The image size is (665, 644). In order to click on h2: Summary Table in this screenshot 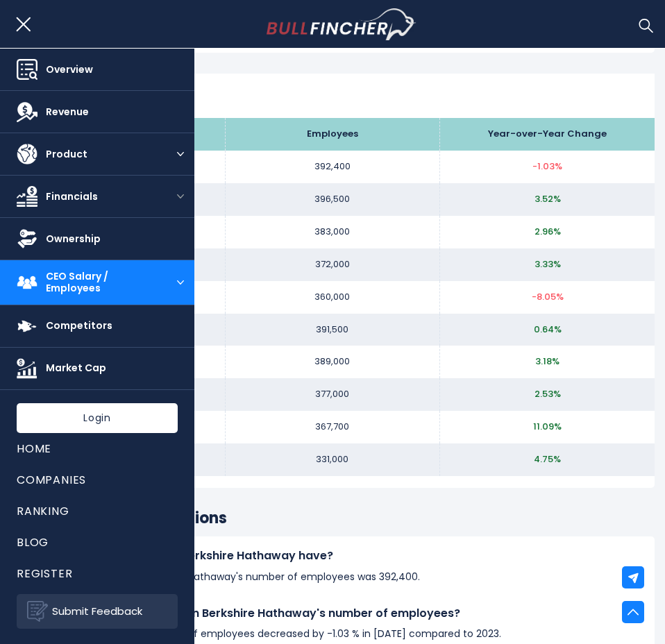, I will do `click(332, 95)`.